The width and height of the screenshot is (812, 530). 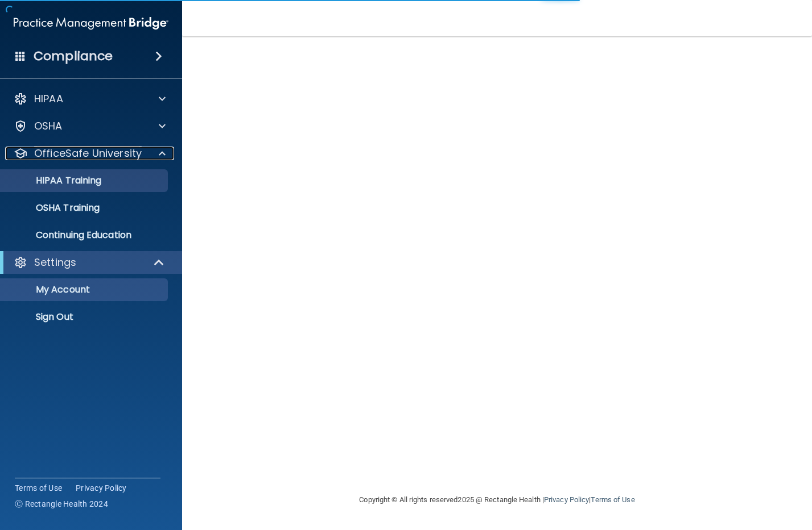 What do you see at coordinates (89, 263) in the screenshot?
I see `a: Settings` at bounding box center [89, 263].